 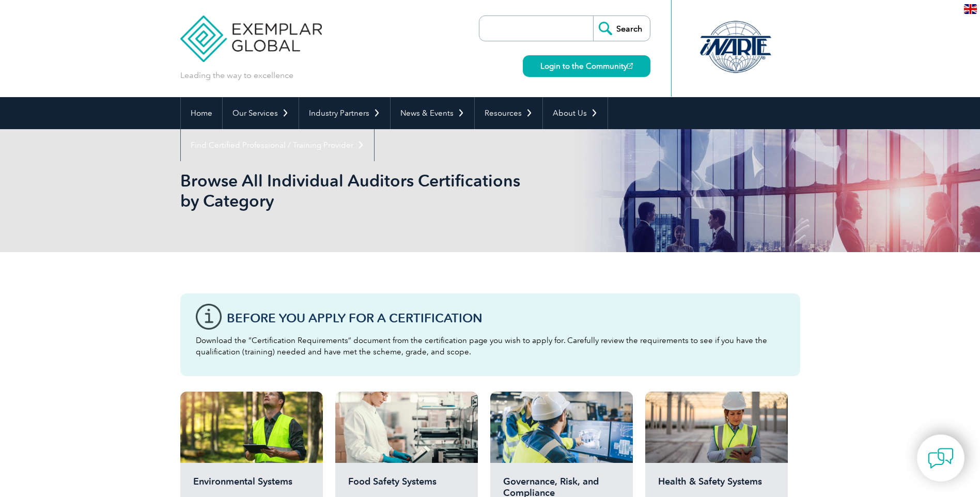 What do you see at coordinates (575, 113) in the screenshot?
I see `a: About Us` at bounding box center [575, 113].